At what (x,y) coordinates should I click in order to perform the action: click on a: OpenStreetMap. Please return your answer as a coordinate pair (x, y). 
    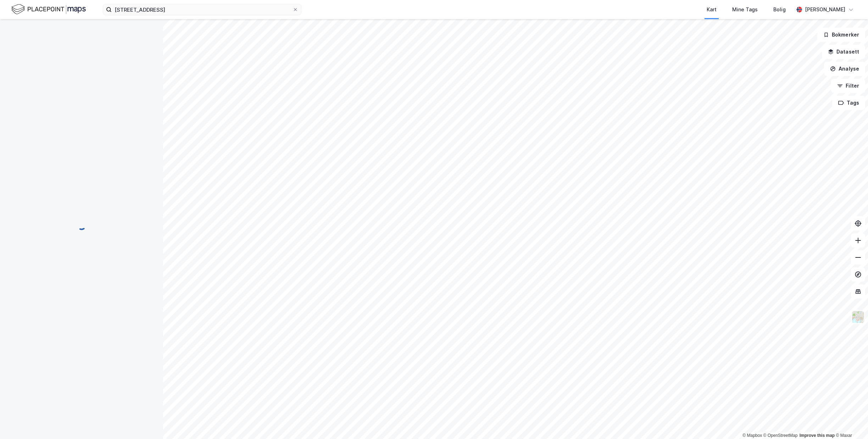
    Looking at the image, I should click on (780, 435).